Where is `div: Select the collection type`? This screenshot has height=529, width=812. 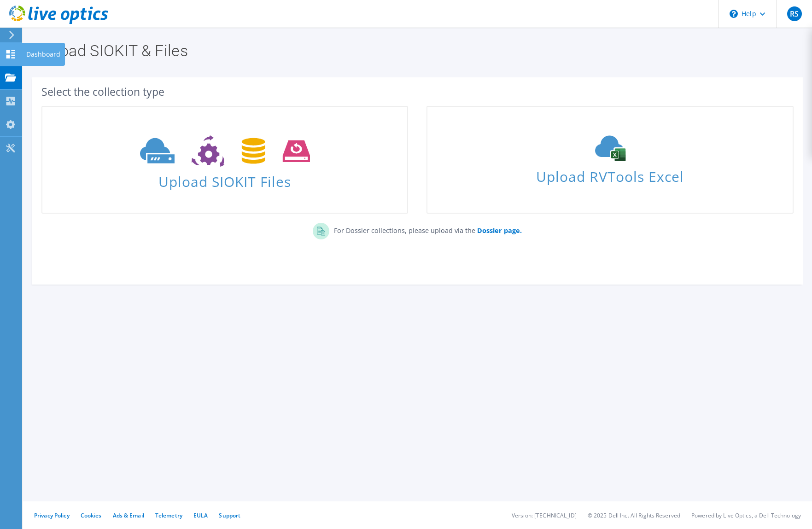
div: Select the collection type is located at coordinates (418, 91).